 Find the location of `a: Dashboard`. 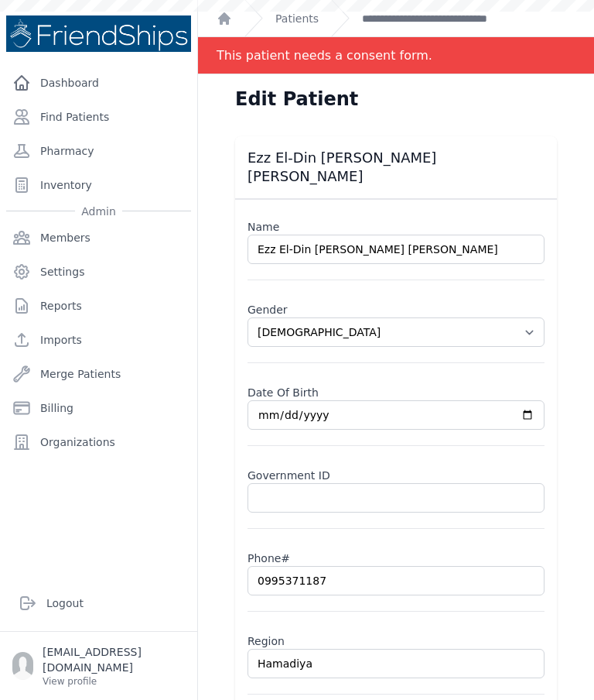

a: Dashboard is located at coordinates (98, 83).